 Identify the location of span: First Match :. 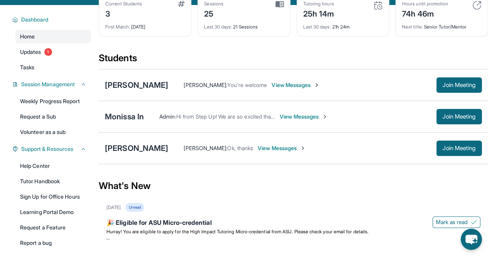
(118, 27).